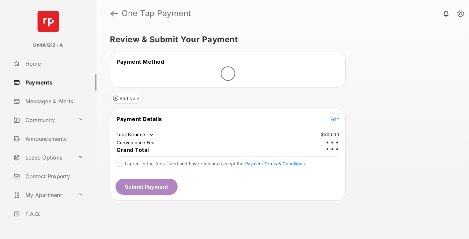  What do you see at coordinates (43, 195) in the screenshot?
I see `a: My Apartment` at bounding box center [43, 195].